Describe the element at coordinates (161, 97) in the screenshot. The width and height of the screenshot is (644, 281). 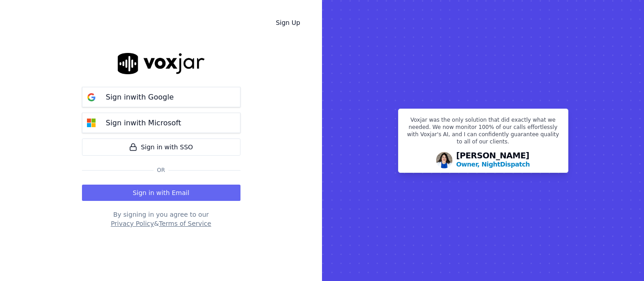
I see `button: Sign inwith Google` at that location.